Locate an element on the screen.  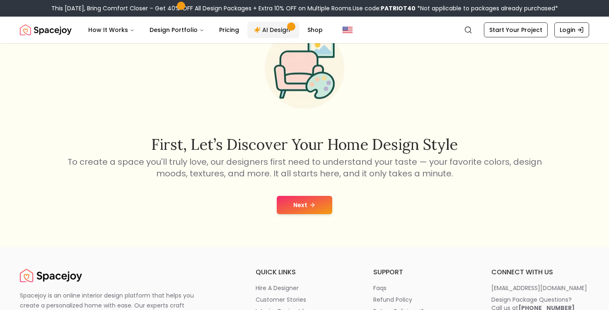
p: To create a space you'll truly love, our designers first need to understand your taste — your fav... is located at coordinates (305, 167).